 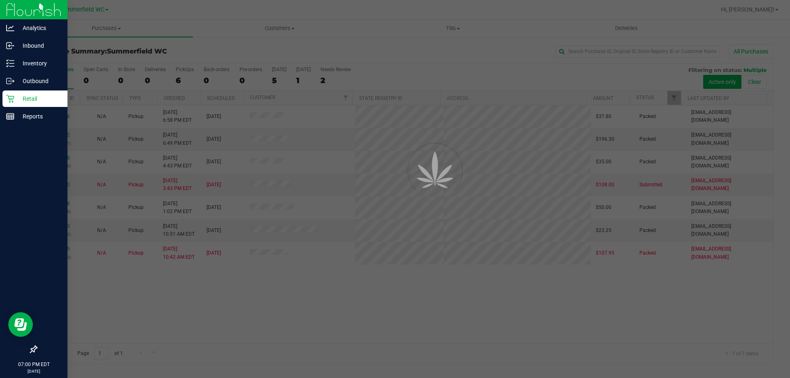 I want to click on inline-svg: Inventory, so click(x=10, y=63).